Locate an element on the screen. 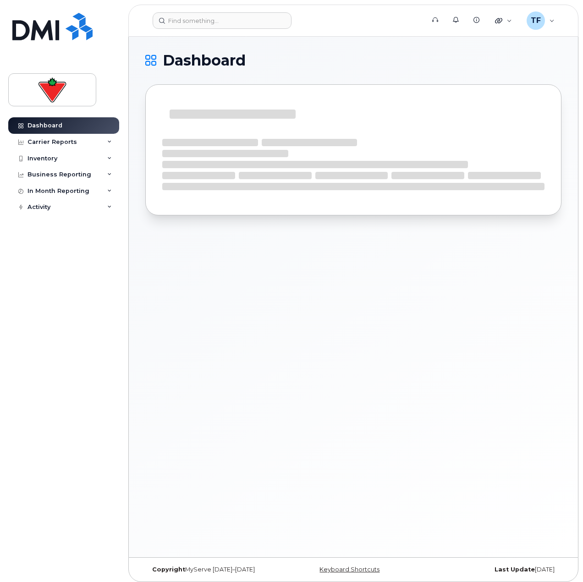 The height and width of the screenshot is (582, 583). strong: Last Update is located at coordinates (514, 569).